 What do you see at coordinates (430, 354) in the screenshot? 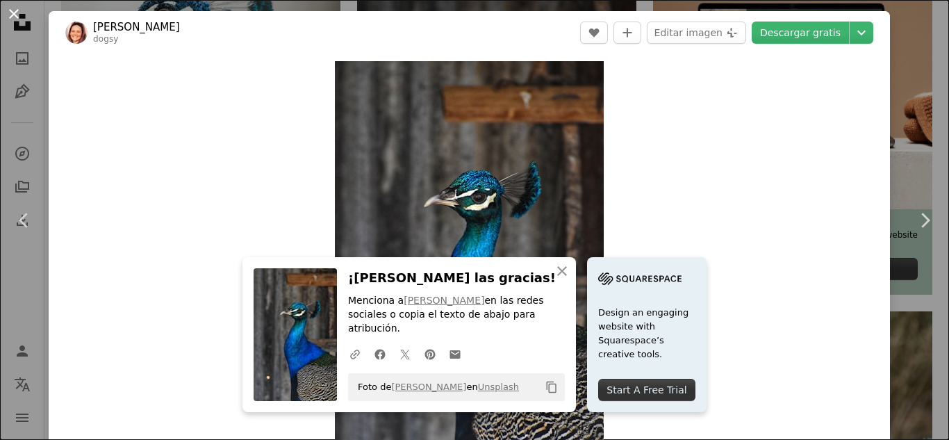
I see `a: Comparte en Pinterest` at bounding box center [430, 354].